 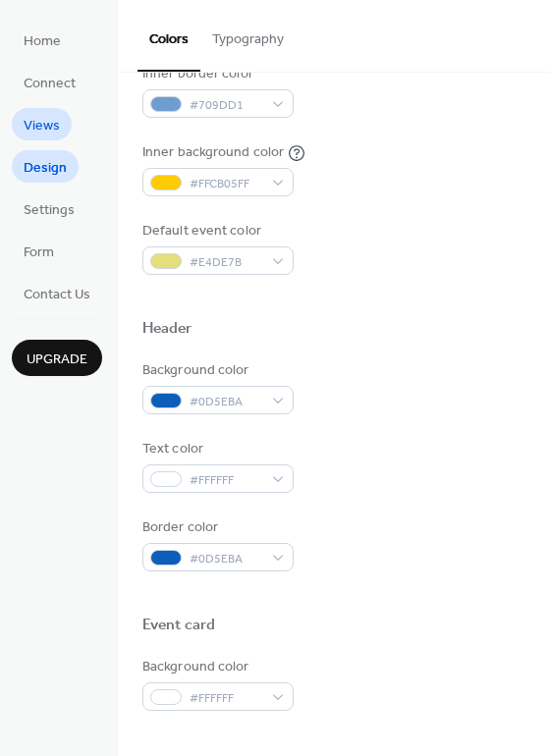 What do you see at coordinates (226, 184) in the screenshot?
I see `span: #FFCB05FF` at bounding box center [226, 184].